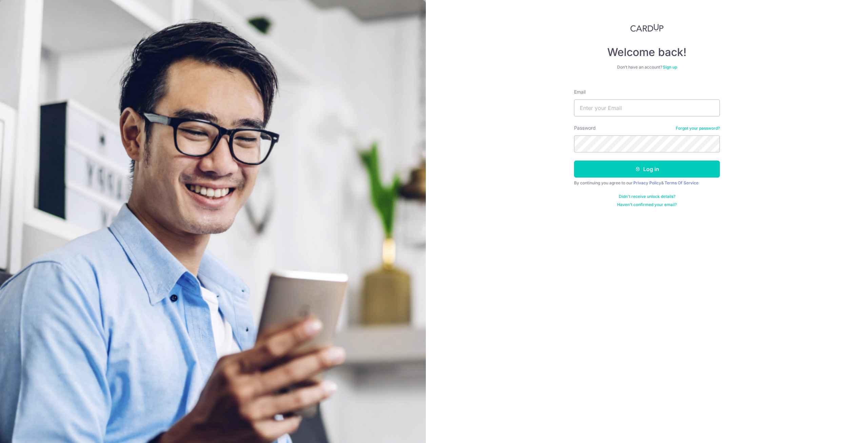 This screenshot has height=443, width=868. What do you see at coordinates (580, 92) in the screenshot?
I see `label: Email` at bounding box center [580, 92].